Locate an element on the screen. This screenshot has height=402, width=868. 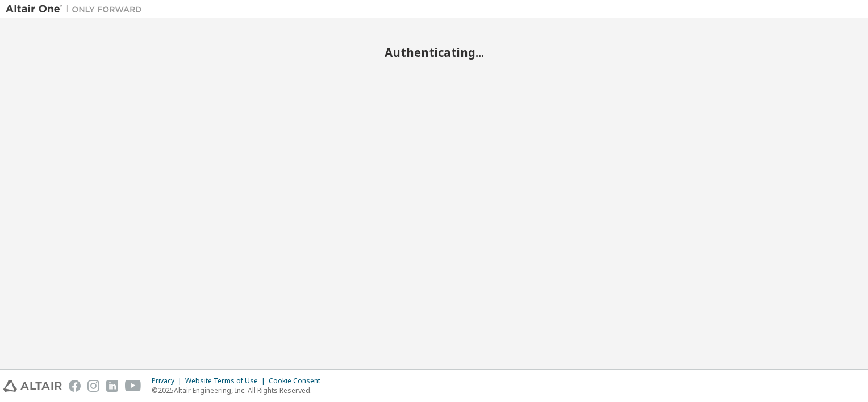
div: Privacy is located at coordinates (168, 381).